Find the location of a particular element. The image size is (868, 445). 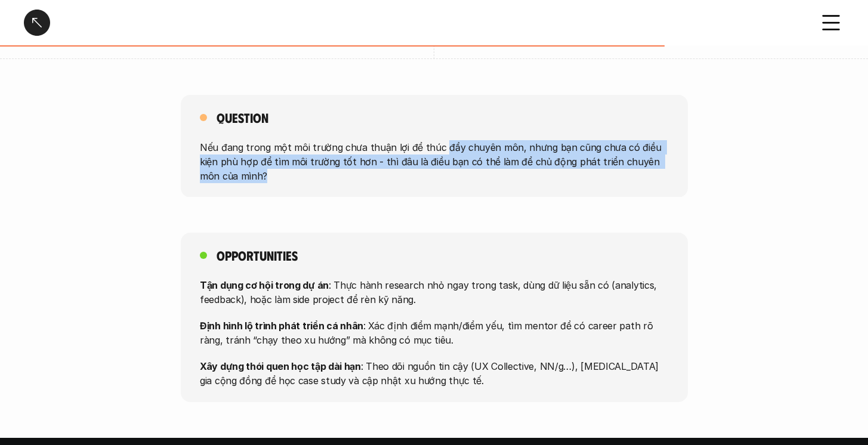

strong: Định hình lộ trình phát triển cá nhân is located at coordinates (282, 326).